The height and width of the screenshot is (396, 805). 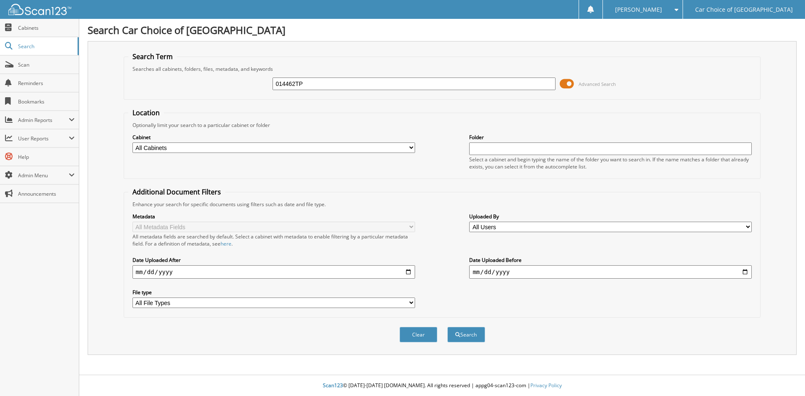 I want to click on span: Cabinets, so click(x=46, y=28).